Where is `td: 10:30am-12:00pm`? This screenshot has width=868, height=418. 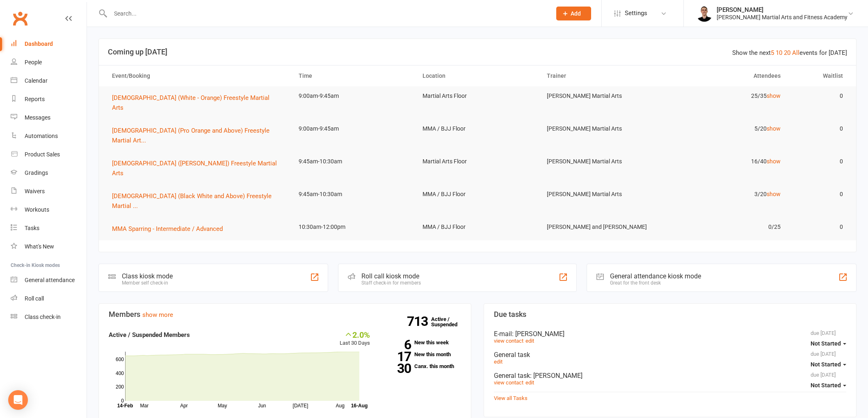
td: 10:30am-12:00pm is located at coordinates (353, 227).